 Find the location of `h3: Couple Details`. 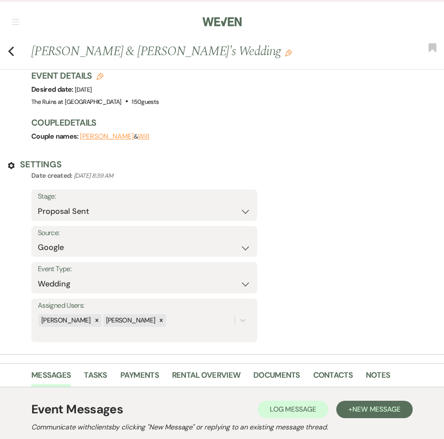

h3: Couple Details is located at coordinates (233, 123).